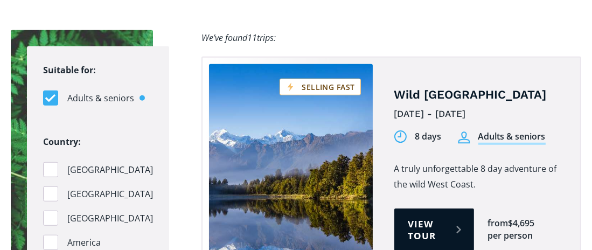  Describe the element at coordinates (101, 98) in the screenshot. I see `span: Adults & seniors` at that location.